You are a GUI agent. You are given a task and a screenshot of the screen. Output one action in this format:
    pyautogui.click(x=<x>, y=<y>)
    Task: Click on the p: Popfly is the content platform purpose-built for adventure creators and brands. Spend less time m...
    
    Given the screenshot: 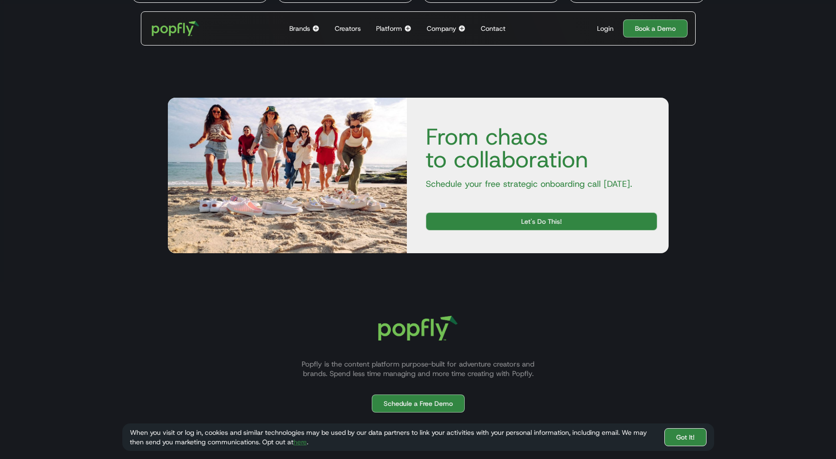 What is the action you would take?
    pyautogui.click(x=418, y=369)
    